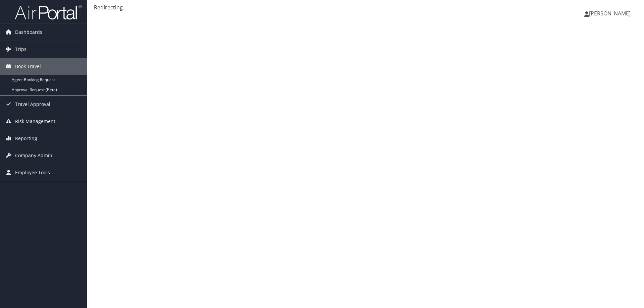  I want to click on span: Book Travel, so click(28, 67).